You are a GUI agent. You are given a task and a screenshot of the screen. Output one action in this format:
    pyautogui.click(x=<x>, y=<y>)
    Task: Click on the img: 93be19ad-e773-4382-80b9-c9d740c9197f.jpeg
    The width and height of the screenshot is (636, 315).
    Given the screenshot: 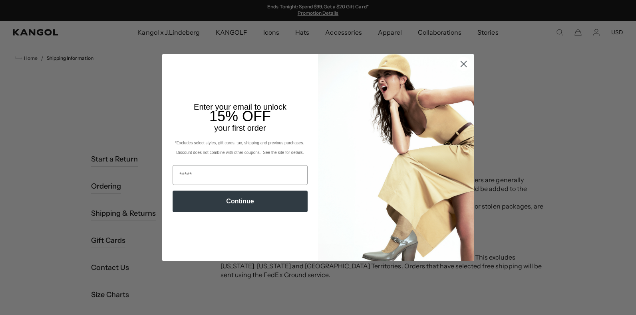 What is the action you would take?
    pyautogui.click(x=396, y=158)
    